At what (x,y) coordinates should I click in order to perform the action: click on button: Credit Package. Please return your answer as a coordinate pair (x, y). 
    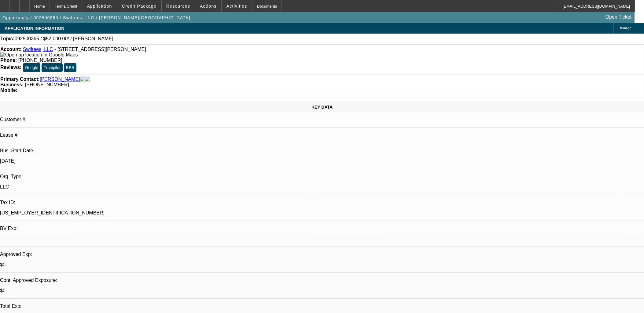
    Looking at the image, I should click on (139, 6).